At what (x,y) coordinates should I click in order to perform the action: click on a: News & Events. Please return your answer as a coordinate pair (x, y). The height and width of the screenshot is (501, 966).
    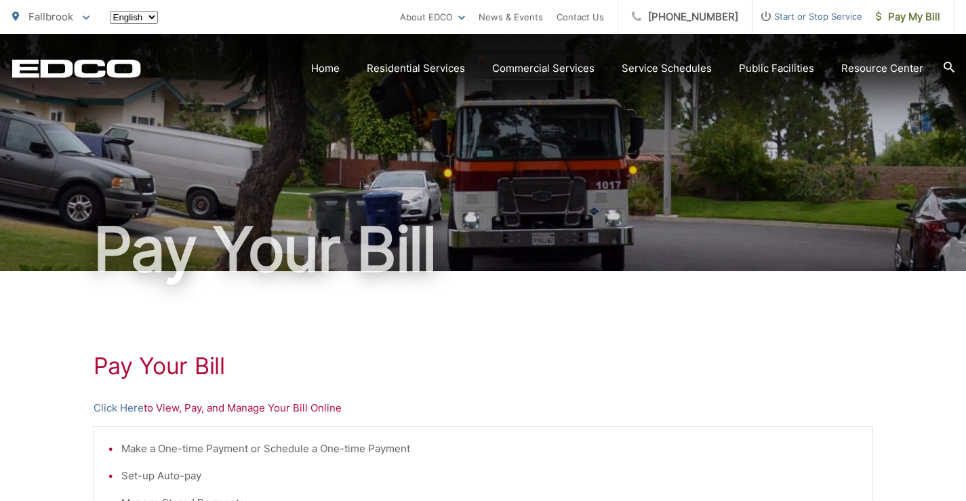
    Looking at the image, I should click on (510, 17).